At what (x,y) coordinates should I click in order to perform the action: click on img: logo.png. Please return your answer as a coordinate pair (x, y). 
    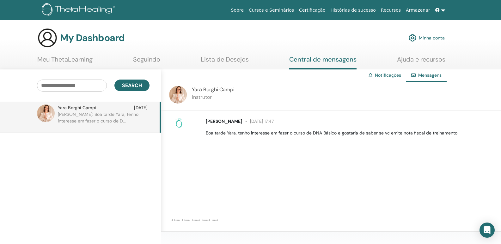
    Looking at the image, I should click on (79, 10).